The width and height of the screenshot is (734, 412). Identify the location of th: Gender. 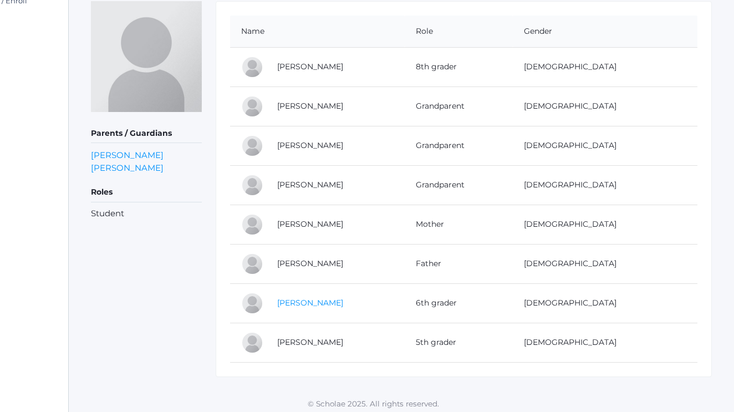
(605, 32).